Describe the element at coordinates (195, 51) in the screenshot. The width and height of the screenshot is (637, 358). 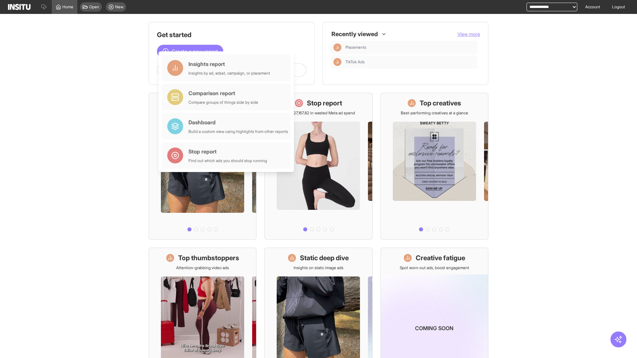
I see `span: Create a new report` at that location.